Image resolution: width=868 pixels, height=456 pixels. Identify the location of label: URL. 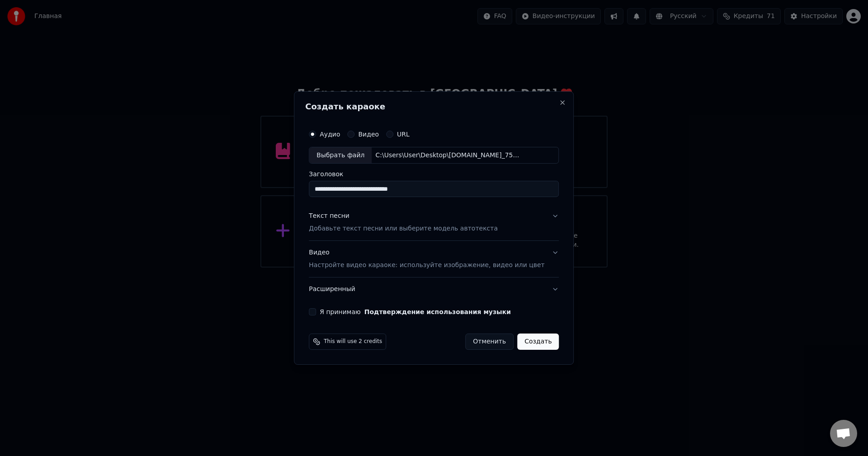
(403, 134).